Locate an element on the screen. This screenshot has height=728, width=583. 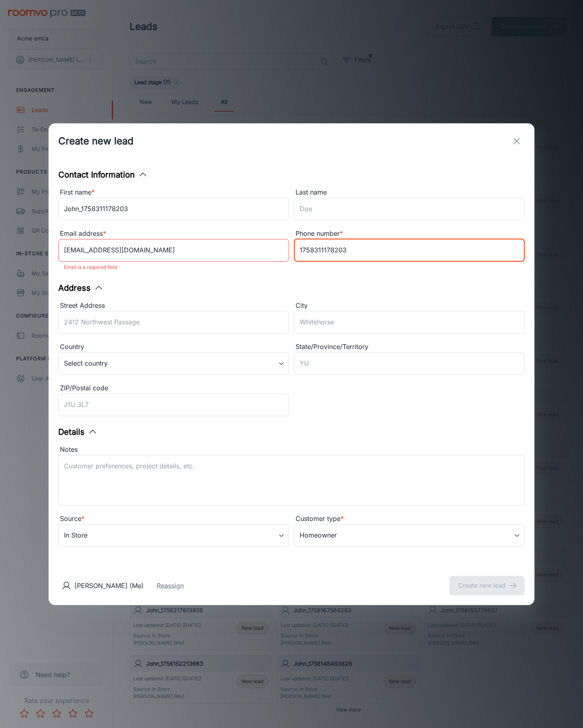
div: Homeowner is located at coordinates (410, 535).